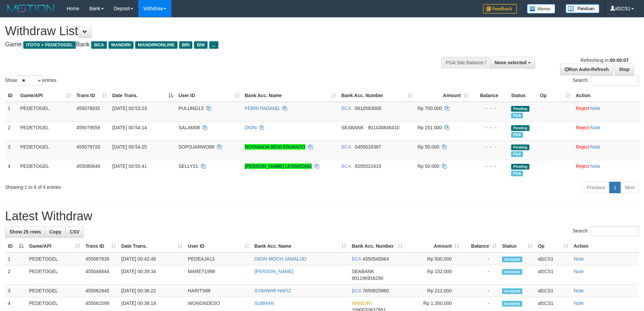 The height and width of the screenshot is (311, 644). Describe the element at coordinates (31, 8) in the screenshot. I see `img: MOTION_logo.png` at that location.